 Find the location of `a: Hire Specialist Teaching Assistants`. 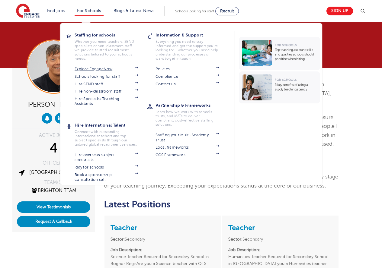

a: Hire Specialist Teaching Assistants is located at coordinates (106, 101).